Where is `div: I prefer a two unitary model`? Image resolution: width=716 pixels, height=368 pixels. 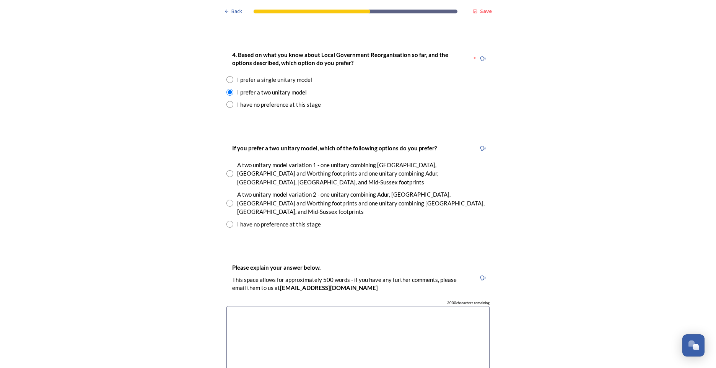 div: I prefer a two unitary model is located at coordinates (272, 92).